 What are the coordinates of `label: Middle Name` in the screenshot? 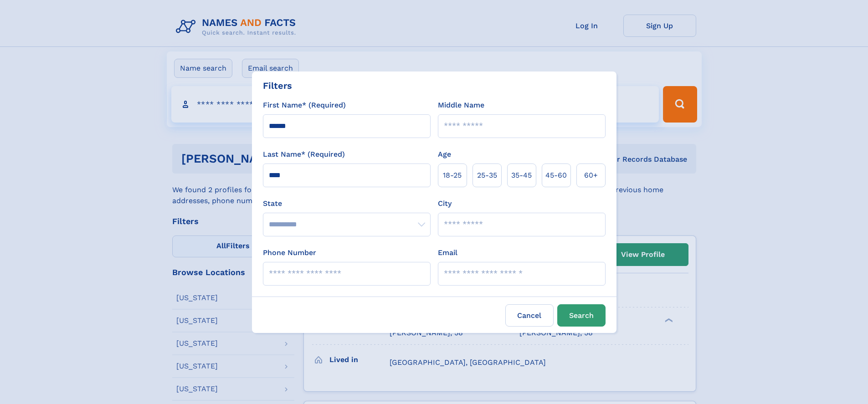 It's located at (461, 105).